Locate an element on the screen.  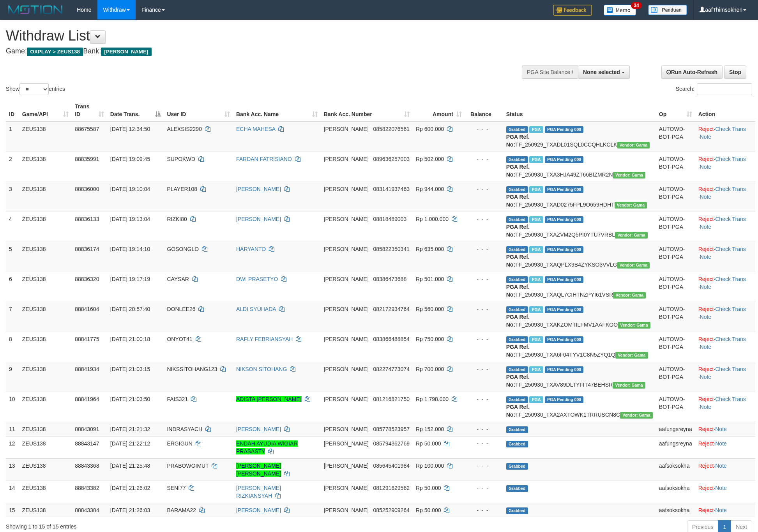
td: TF_250930_TXAZVM2Q5PI0YTU7VRBL is located at coordinates (580, 227).